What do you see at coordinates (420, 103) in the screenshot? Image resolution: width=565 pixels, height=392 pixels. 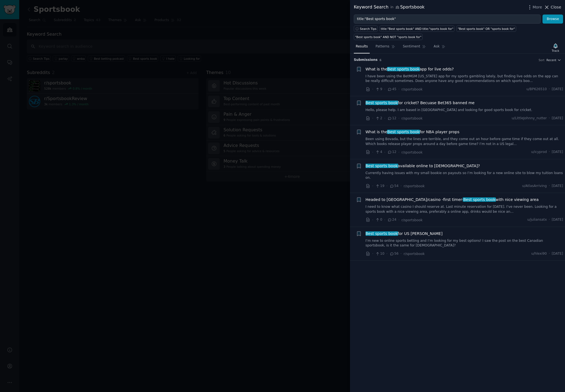 I see `span: for cricket? Becuase Bet365 banned me` at bounding box center [420, 103].